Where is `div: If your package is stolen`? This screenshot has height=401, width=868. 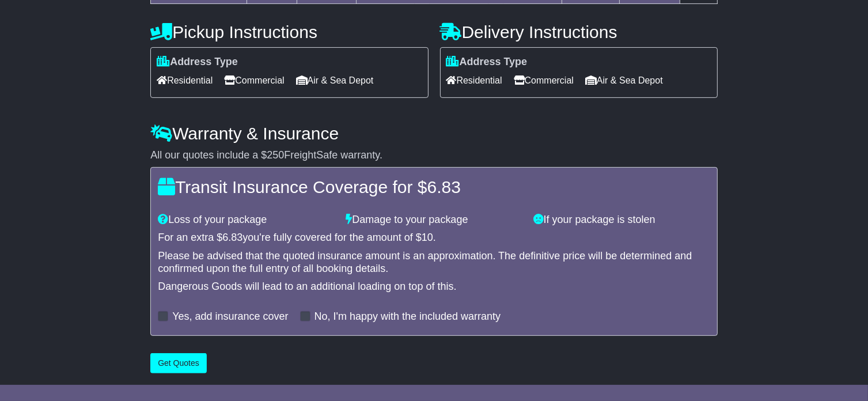
div: If your package is stolen is located at coordinates (623, 220).